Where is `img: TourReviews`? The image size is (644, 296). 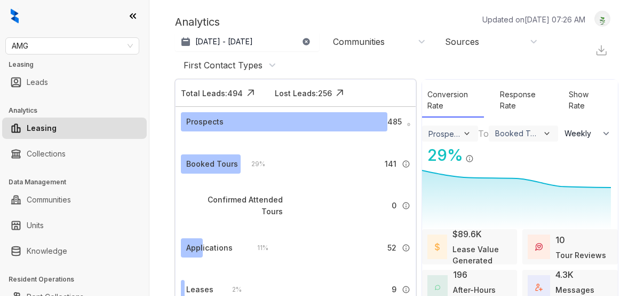
img: TourReviews is located at coordinates (539, 247).